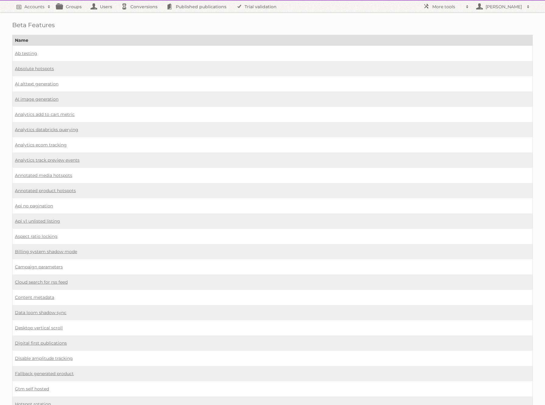 The image size is (545, 405). Describe the element at coordinates (141, 6) in the screenshot. I see `a: Conversions` at that location.